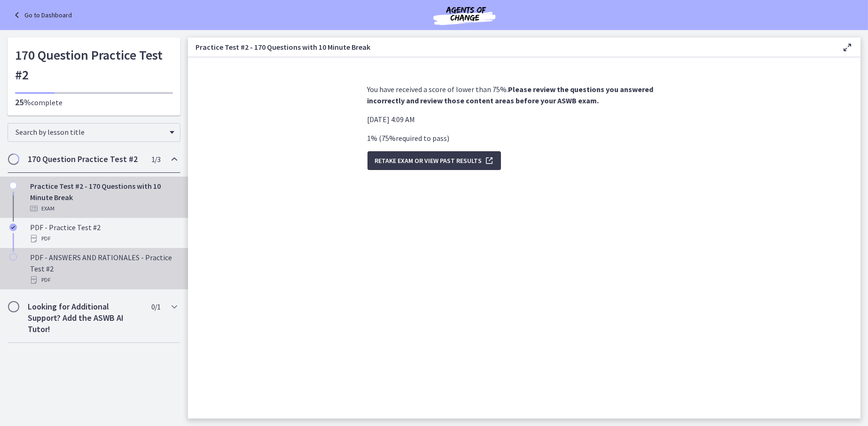 Image resolution: width=868 pixels, height=426 pixels. I want to click on a: Go to Dashboard, so click(41, 15).